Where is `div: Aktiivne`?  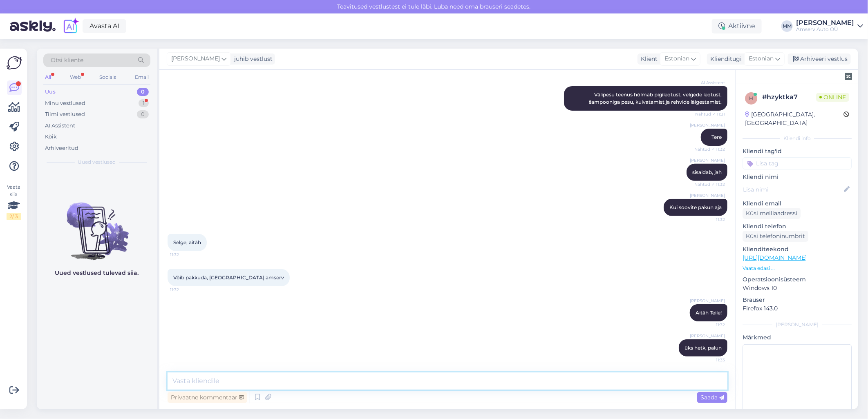
div: Aktiivne is located at coordinates (736, 26).